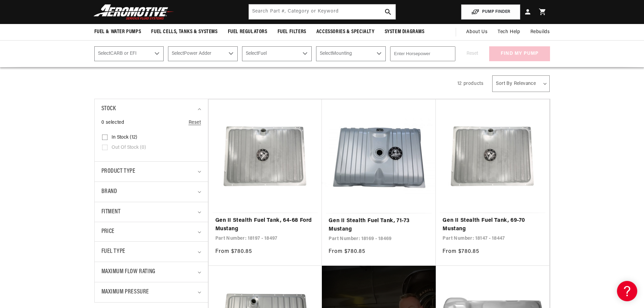  I want to click on a: About Us, so click(477, 32).